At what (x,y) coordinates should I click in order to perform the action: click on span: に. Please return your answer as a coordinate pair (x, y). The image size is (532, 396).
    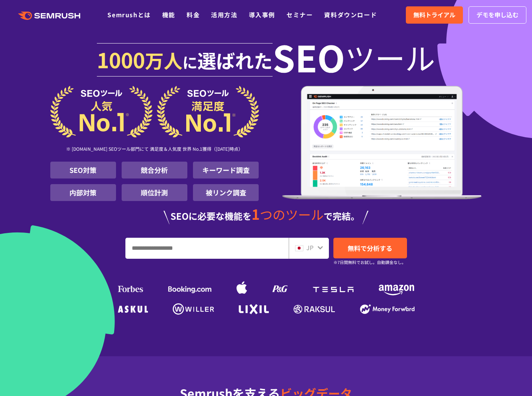
    Looking at the image, I should click on (190, 62).